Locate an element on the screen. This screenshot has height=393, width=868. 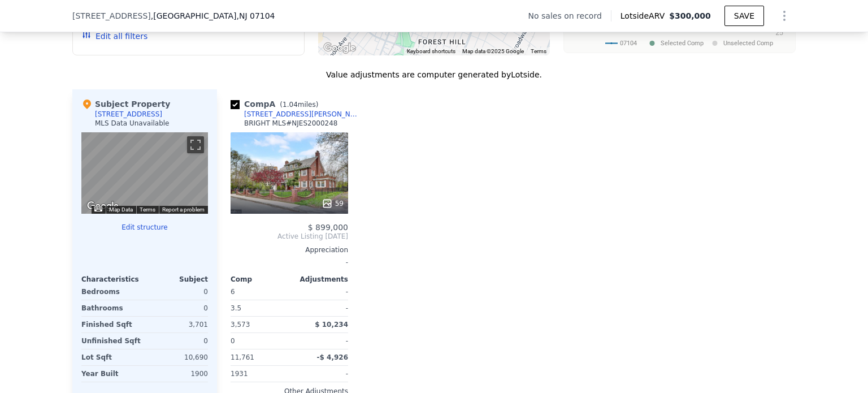
button: Map Data is located at coordinates (121, 209).